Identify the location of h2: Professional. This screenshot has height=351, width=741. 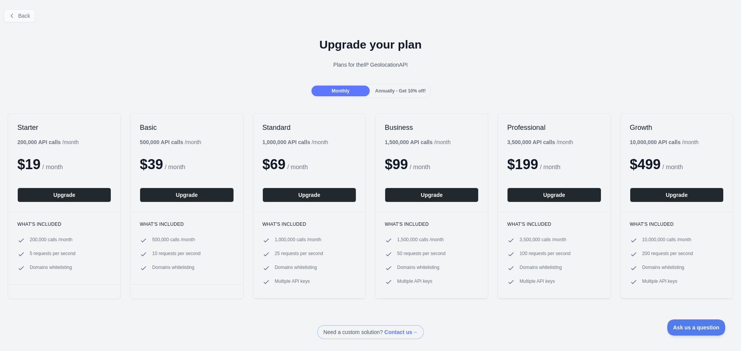
(554, 128).